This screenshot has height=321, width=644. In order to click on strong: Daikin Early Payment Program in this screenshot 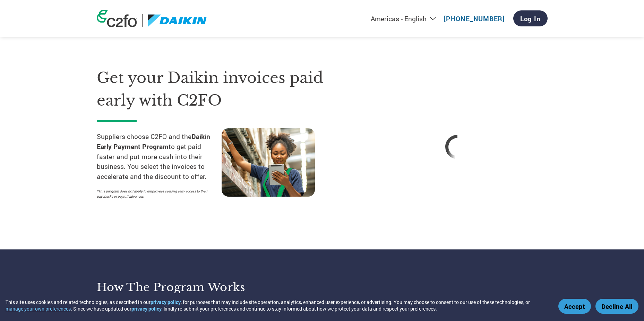, I will do `click(154, 141)`.